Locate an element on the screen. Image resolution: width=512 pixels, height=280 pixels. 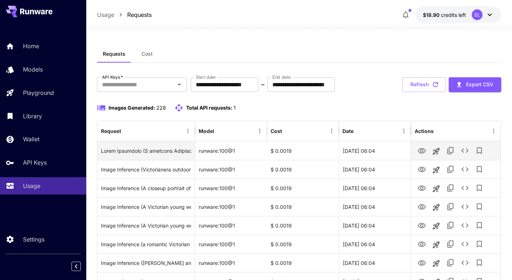
button: $18.9042EL is located at coordinates (458, 15).